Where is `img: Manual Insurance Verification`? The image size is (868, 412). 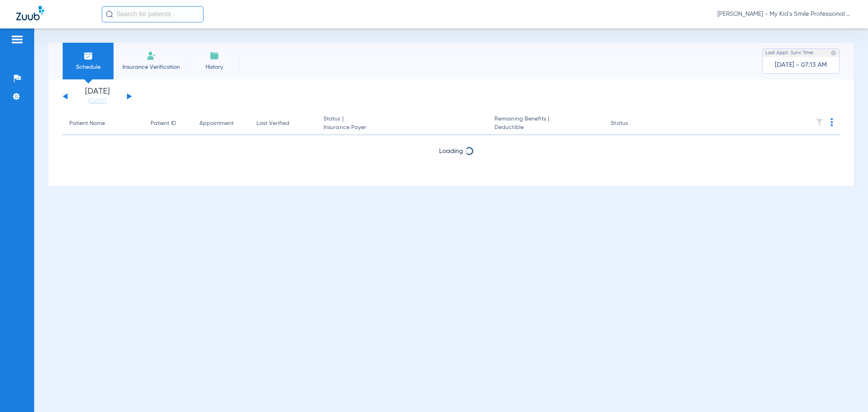 img: Manual Insurance Verification is located at coordinates (151, 56).